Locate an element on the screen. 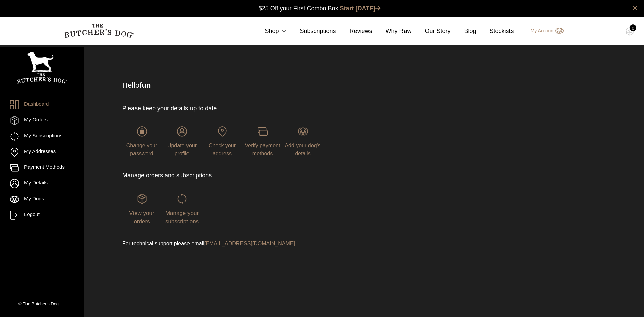 The image size is (644, 317). a: My Addresses is located at coordinates (42, 152).